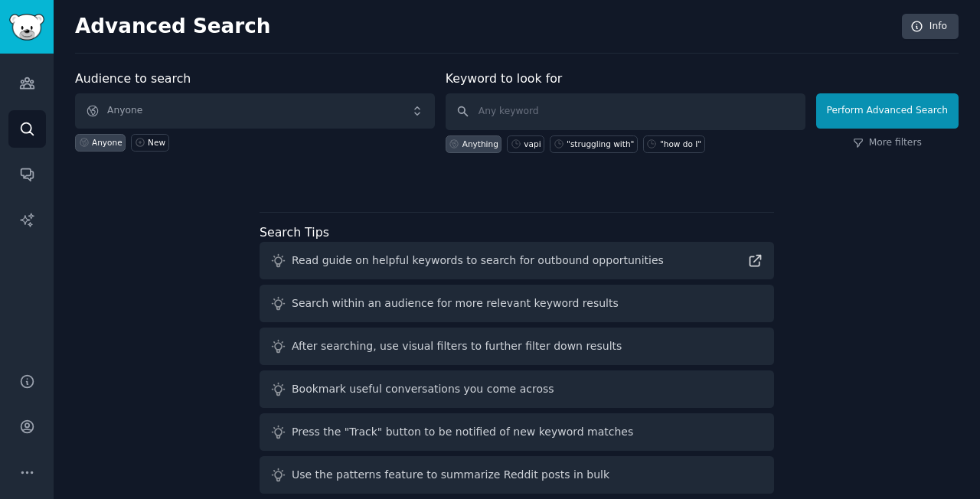  Describe the element at coordinates (450, 475) in the screenshot. I see `div: Use the patterns feature to summarize Reddit posts in bulk` at that location.